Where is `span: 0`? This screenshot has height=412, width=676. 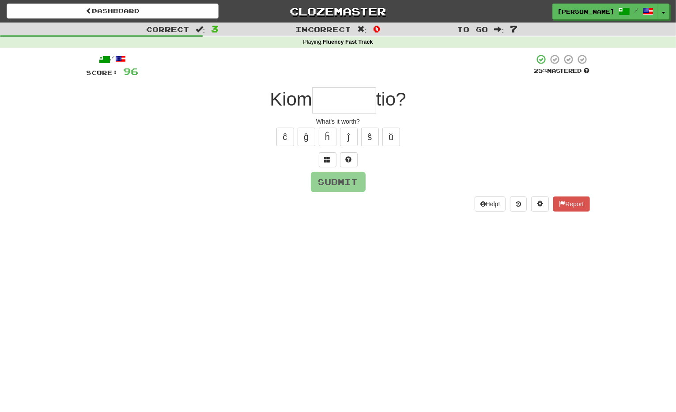 span: 0 is located at coordinates (377, 29).